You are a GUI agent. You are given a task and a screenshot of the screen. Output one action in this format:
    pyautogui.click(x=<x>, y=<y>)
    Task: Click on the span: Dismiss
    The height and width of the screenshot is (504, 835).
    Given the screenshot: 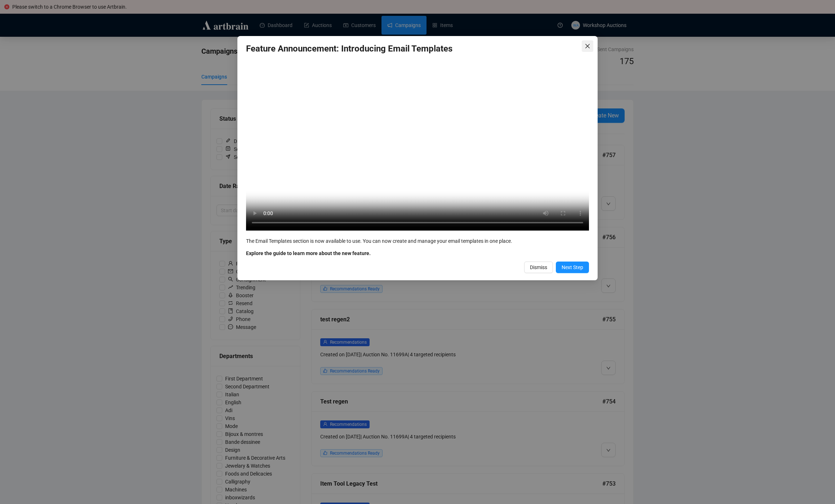 What is the action you would take?
    pyautogui.click(x=539, y=267)
    